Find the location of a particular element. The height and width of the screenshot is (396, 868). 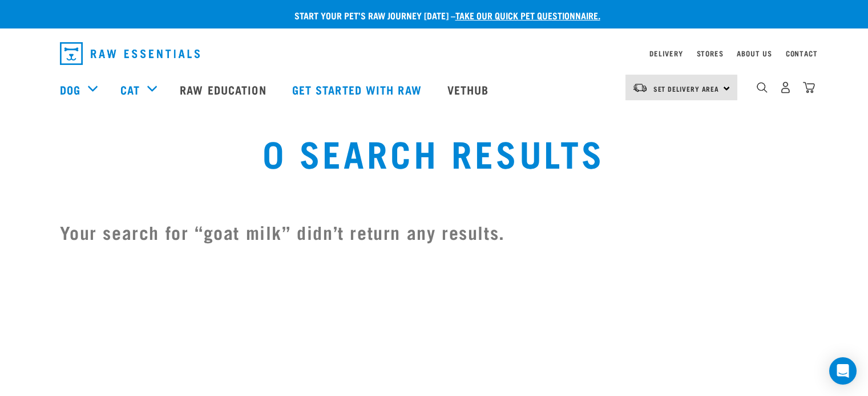

img: home-icon@2x.png is located at coordinates (809, 87).